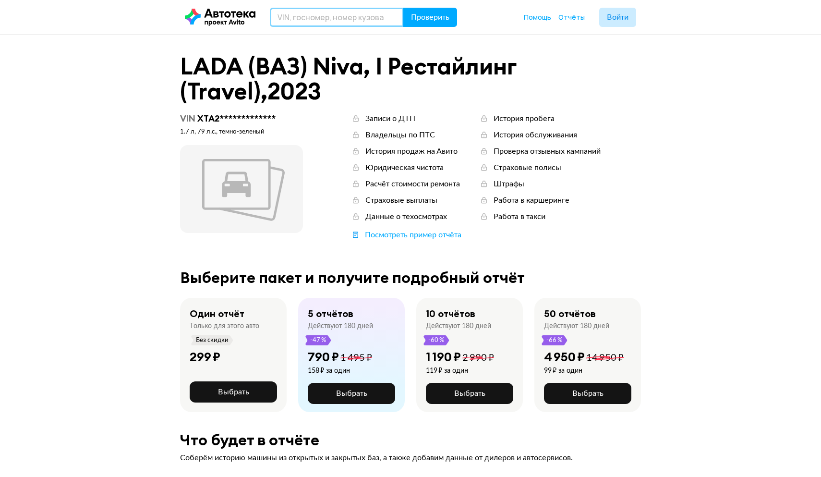  Describe the element at coordinates (410, 277) in the screenshot. I see `div: Выберите пакет и получите подробный отчёт` at that location.